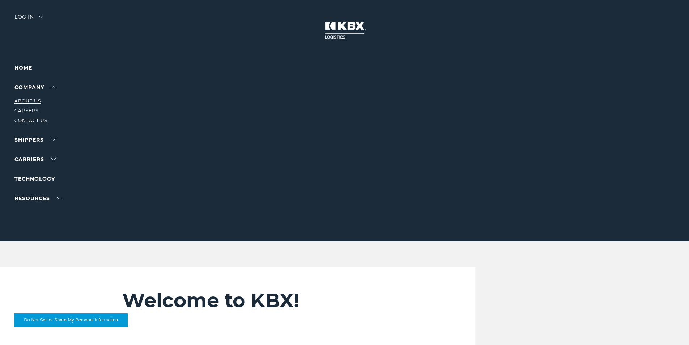  I want to click on a: Home, so click(23, 68).